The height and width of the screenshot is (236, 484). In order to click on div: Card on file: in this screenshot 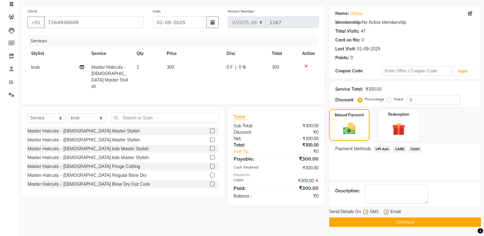, I will do `click(348, 40)`.